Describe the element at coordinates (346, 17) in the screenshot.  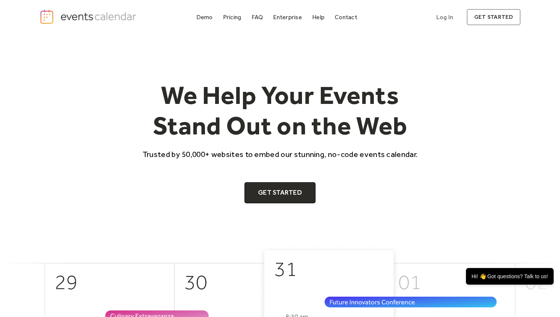
I see `div: Contact` at that location.